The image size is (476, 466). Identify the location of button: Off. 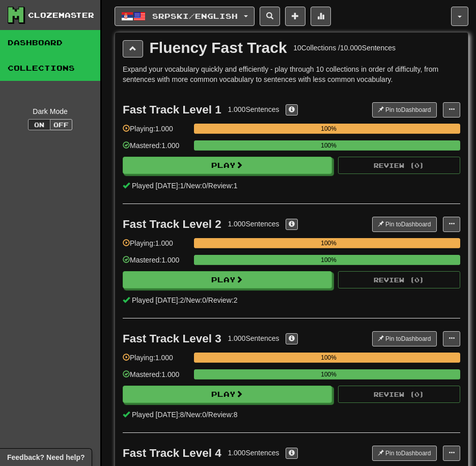
(61, 125).